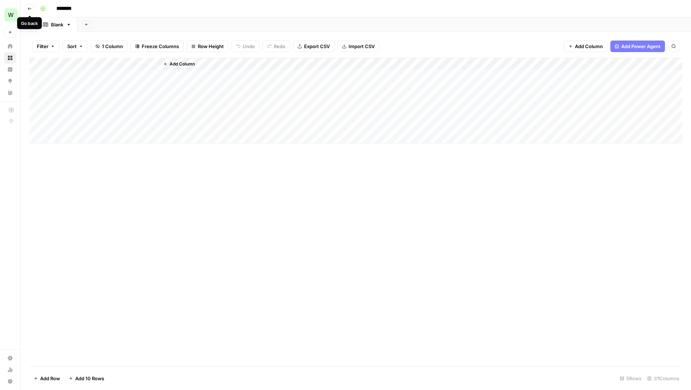 This screenshot has height=390, width=691. Describe the element at coordinates (57, 25) in the screenshot. I see `div: Blank` at that location.